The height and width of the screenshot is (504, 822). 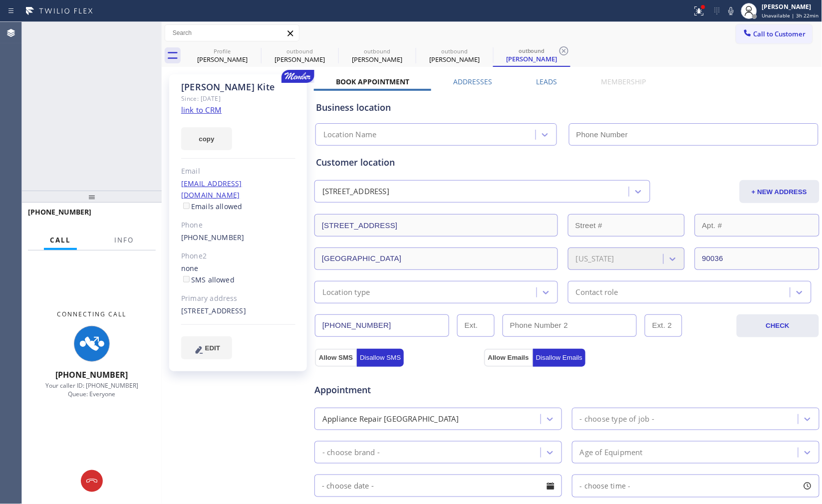 I want to click on input: Search, so click(x=232, y=33).